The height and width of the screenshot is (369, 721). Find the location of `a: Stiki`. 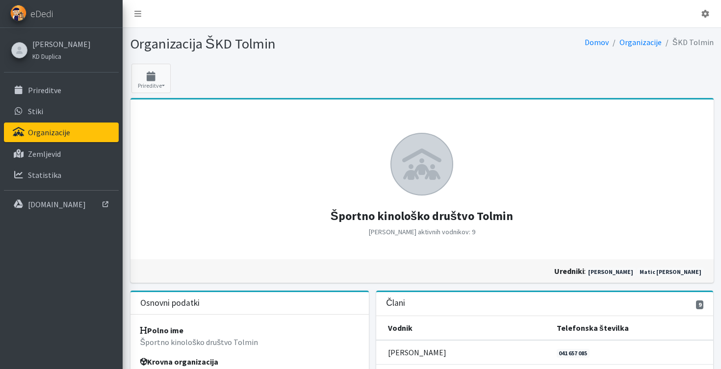

a: Stiki is located at coordinates (61, 111).